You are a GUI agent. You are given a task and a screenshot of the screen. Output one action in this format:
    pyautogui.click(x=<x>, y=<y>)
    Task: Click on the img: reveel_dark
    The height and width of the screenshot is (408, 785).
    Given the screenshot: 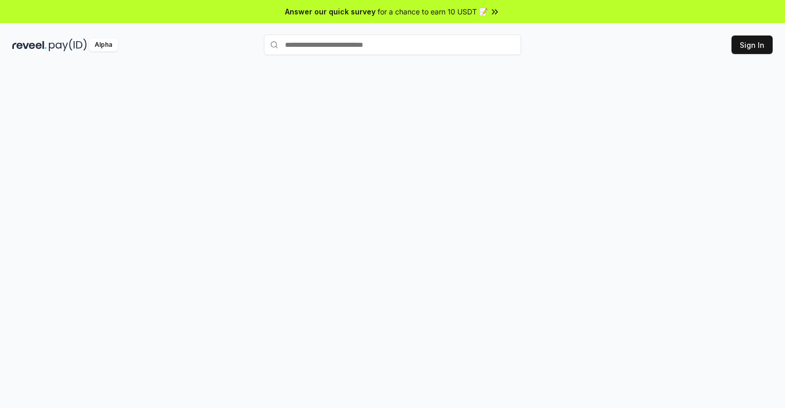 What is the action you would take?
    pyautogui.click(x=29, y=45)
    